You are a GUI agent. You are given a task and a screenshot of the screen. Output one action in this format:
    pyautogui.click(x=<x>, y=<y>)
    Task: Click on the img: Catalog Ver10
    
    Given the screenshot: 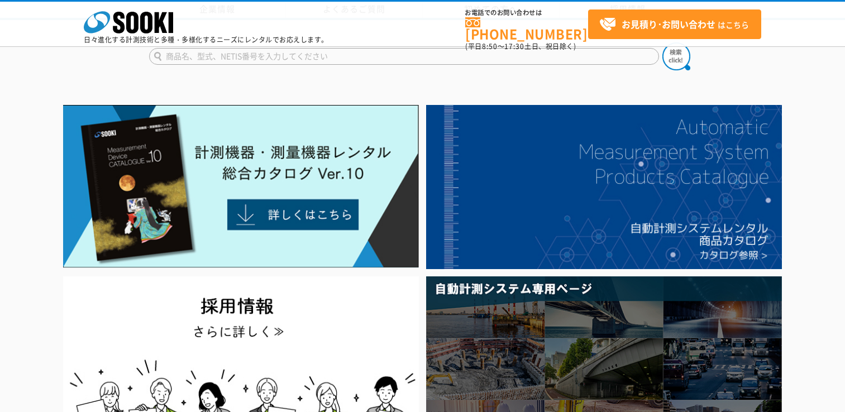 What is the action you would take?
    pyautogui.click(x=241, y=187)
    